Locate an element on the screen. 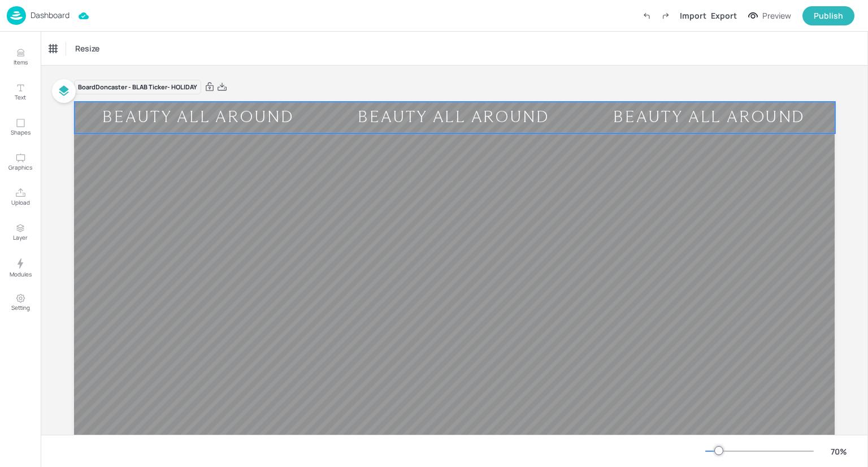 The width and height of the screenshot is (868, 467). div: 70 % is located at coordinates (839, 452).